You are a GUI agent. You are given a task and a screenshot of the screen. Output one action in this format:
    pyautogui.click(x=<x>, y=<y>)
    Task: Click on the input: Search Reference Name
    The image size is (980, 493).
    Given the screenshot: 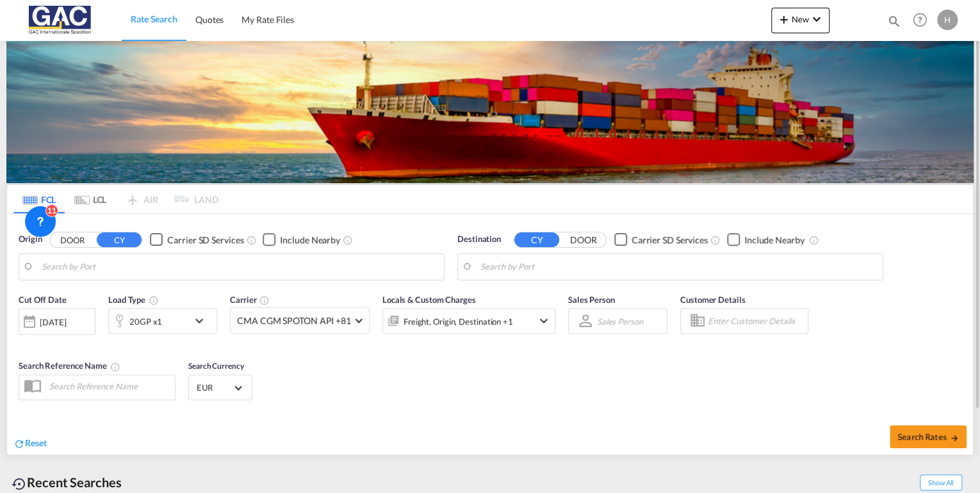 What is the action you would take?
    pyautogui.click(x=109, y=386)
    